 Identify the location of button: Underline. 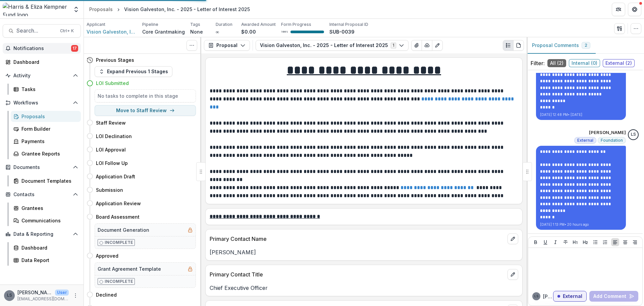
(545, 242).